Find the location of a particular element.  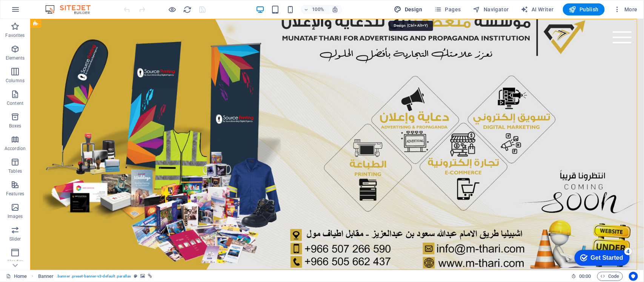

button: Code is located at coordinates (610, 276).